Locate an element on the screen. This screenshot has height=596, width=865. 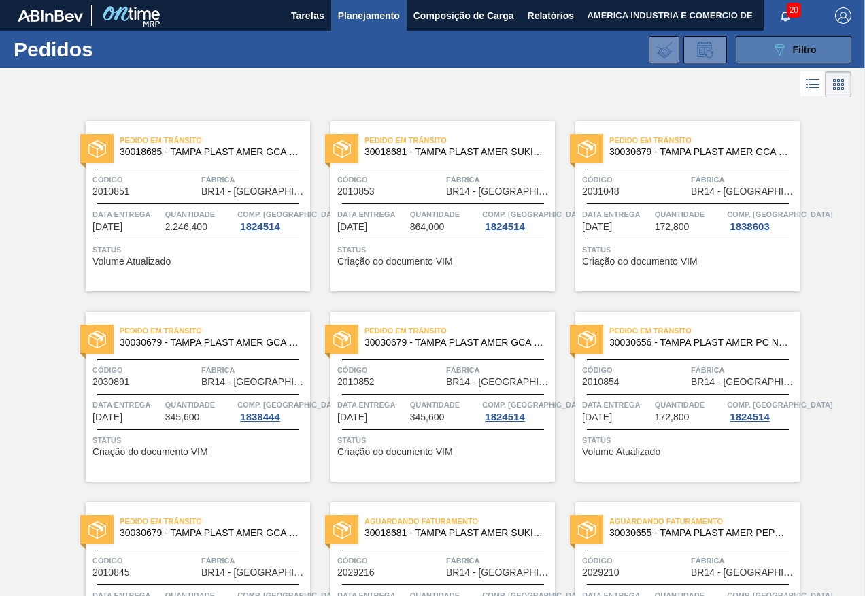
span: Planejamento is located at coordinates (369, 16).